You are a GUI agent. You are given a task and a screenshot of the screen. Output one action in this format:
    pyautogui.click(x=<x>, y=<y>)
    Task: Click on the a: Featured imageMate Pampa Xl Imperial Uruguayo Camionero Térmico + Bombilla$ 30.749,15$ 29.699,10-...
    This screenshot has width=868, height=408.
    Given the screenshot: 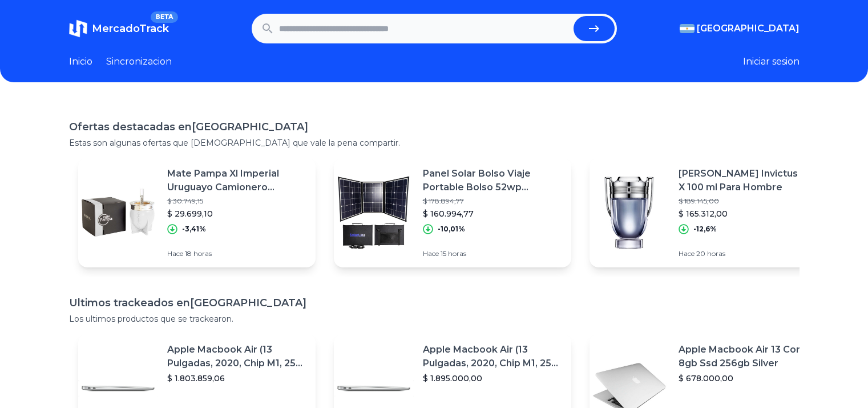 What is the action you would take?
    pyautogui.click(x=197, y=212)
    